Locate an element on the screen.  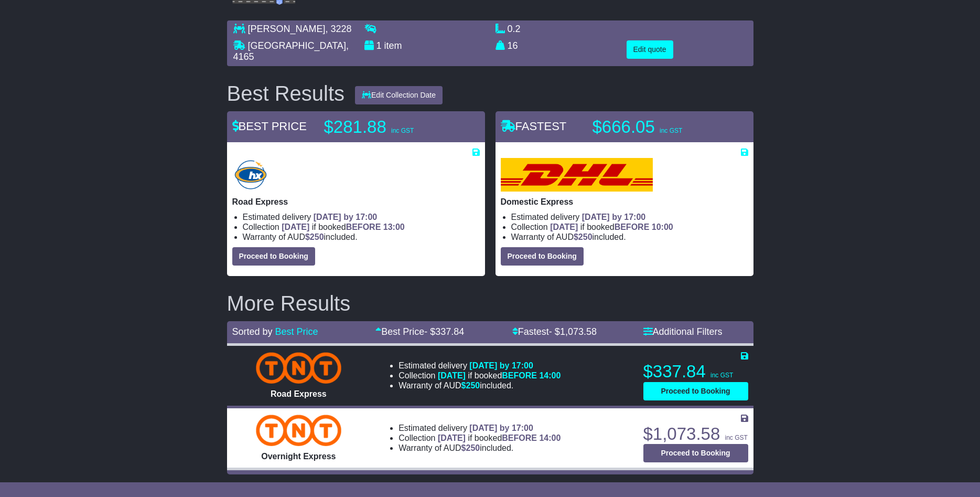
span: Overnight Express is located at coordinates (298, 456).